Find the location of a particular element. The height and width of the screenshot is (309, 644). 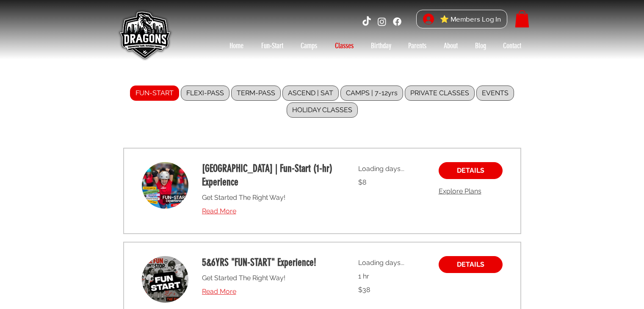

ul: Social Bar is located at coordinates (382, 22).